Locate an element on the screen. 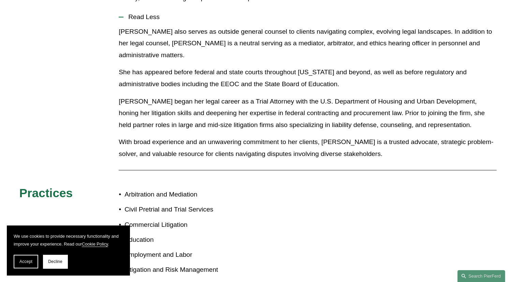 Image resolution: width=516 pixels, height=282 pixels. div: Read Less is located at coordinates (307, 95).